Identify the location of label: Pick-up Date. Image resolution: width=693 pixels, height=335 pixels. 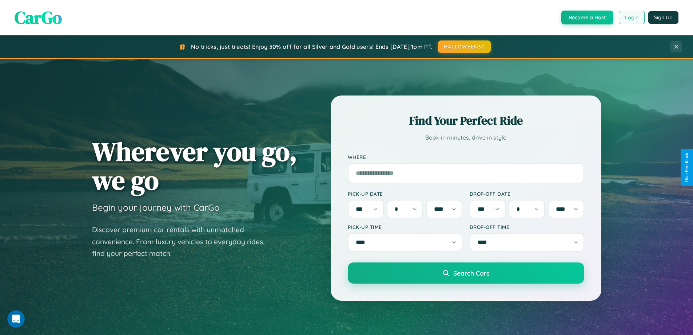
(405, 193).